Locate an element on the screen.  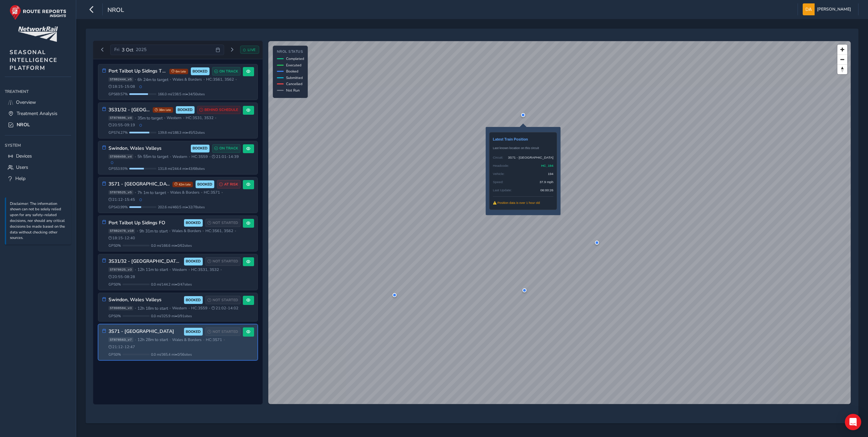
span: 3 Oct is located at coordinates (128, 50).